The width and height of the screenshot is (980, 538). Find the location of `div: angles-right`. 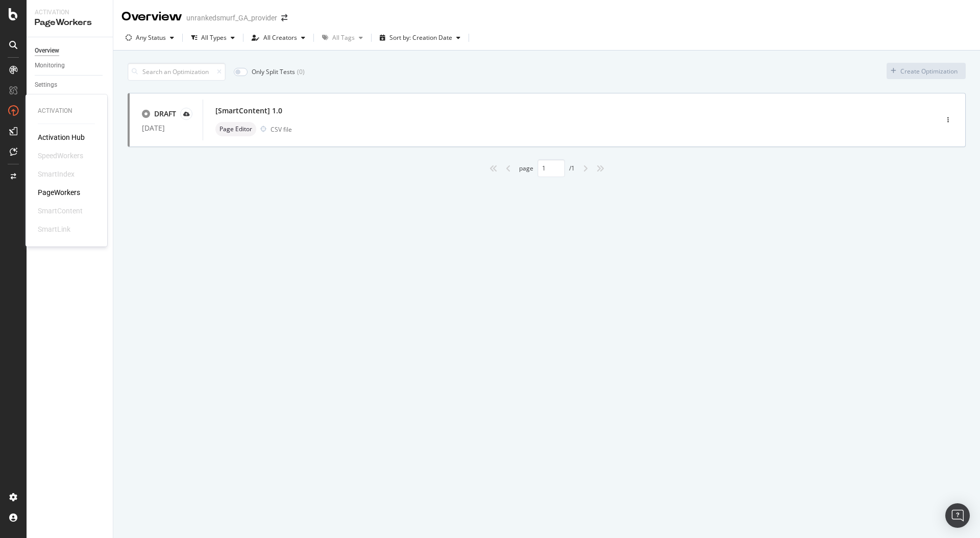

div: angles-right is located at coordinates (600, 168).